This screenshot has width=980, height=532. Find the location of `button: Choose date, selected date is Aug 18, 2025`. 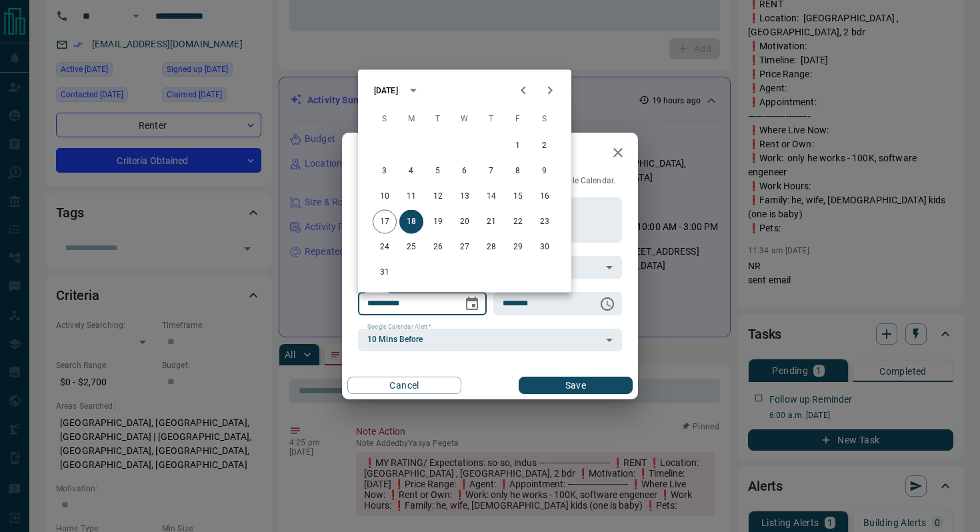

button: Choose date, selected date is Aug 18, 2025 is located at coordinates (472, 304).